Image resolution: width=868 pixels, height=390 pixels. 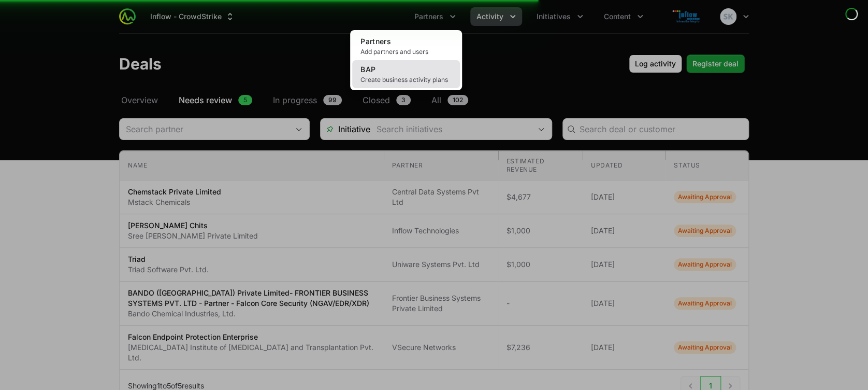 What do you see at coordinates (406, 74) in the screenshot?
I see `a: BAPCreate business activity plans` at bounding box center [406, 74].